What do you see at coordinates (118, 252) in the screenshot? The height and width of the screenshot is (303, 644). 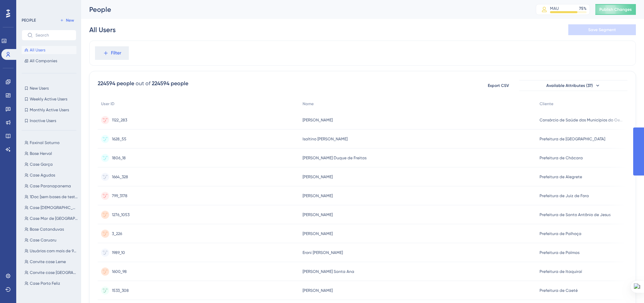 I see `span: 1989_10` at bounding box center [118, 252].